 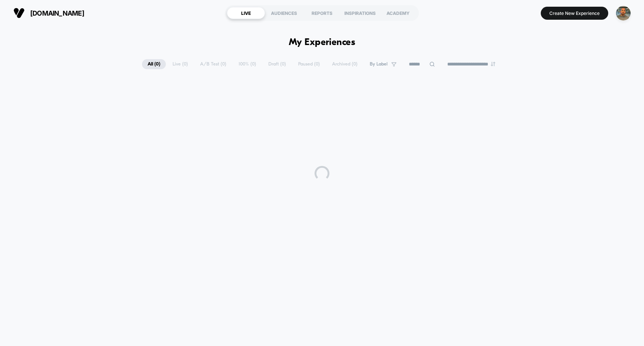 I want to click on div: INSPIRATIONS, so click(x=360, y=13).